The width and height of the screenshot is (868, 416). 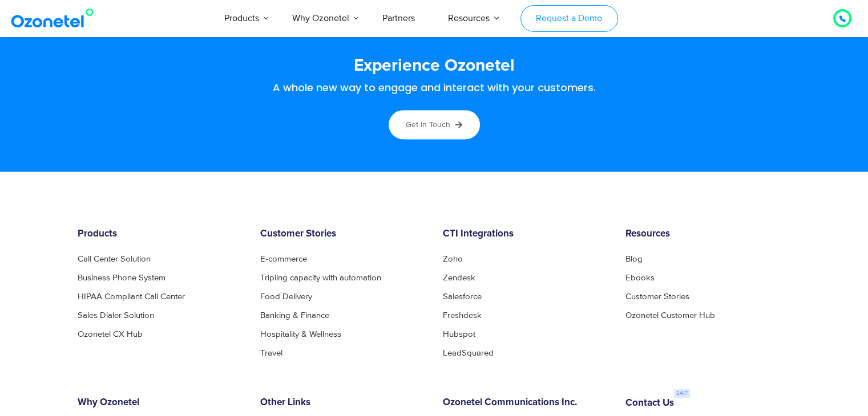 I want to click on div: A whole new way to engage and interact with your customers., so click(x=434, y=88).